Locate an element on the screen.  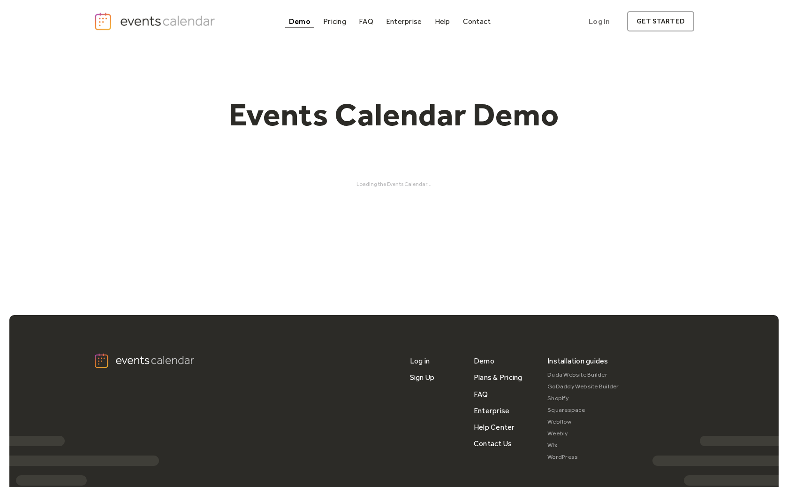
a: get started is located at coordinates (661, 21).